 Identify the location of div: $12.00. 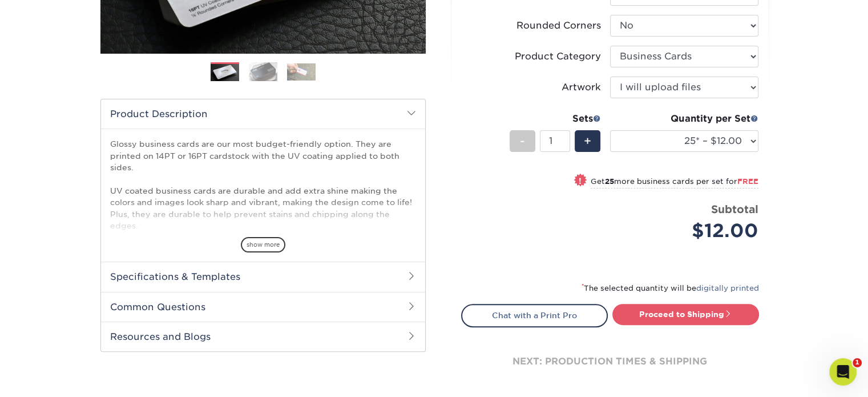
(689, 231).